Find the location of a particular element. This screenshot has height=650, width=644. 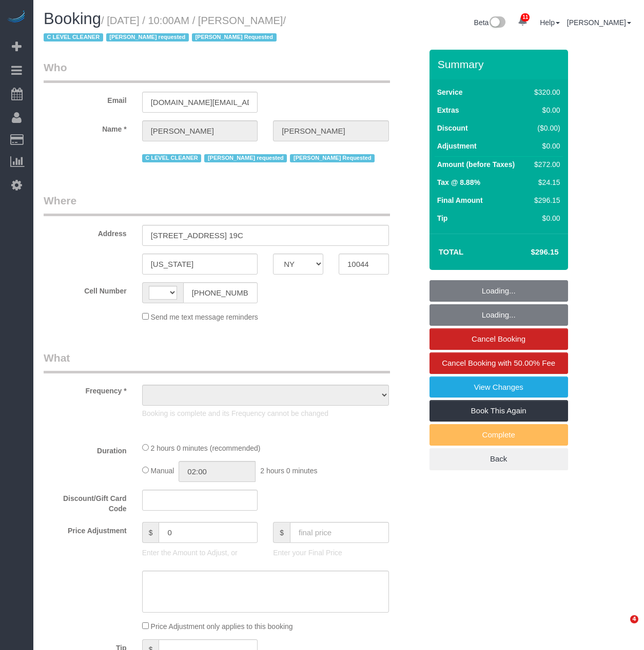

span: 2 hours 0 minutes (recommended) is located at coordinates (205, 448).